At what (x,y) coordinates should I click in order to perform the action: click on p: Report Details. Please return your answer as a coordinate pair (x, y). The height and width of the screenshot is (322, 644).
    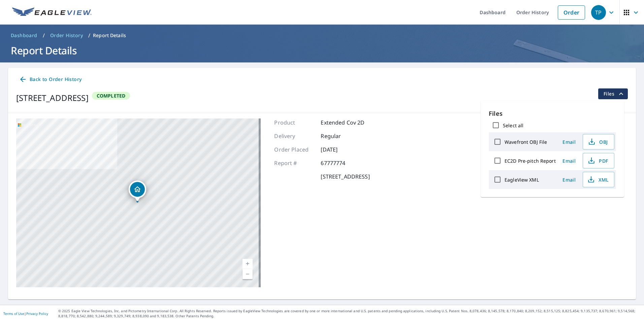
    Looking at the image, I should click on (110, 36).